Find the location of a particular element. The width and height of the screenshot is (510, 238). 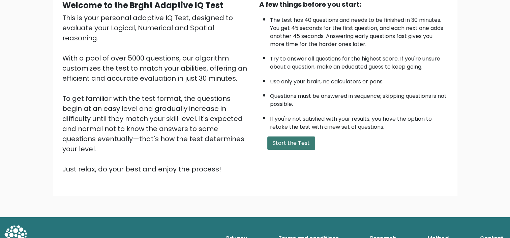

li: The test has 40 questions and needs to be finished in 30 minutes. You get 45 seconds for the firs... is located at coordinates (359, 31).